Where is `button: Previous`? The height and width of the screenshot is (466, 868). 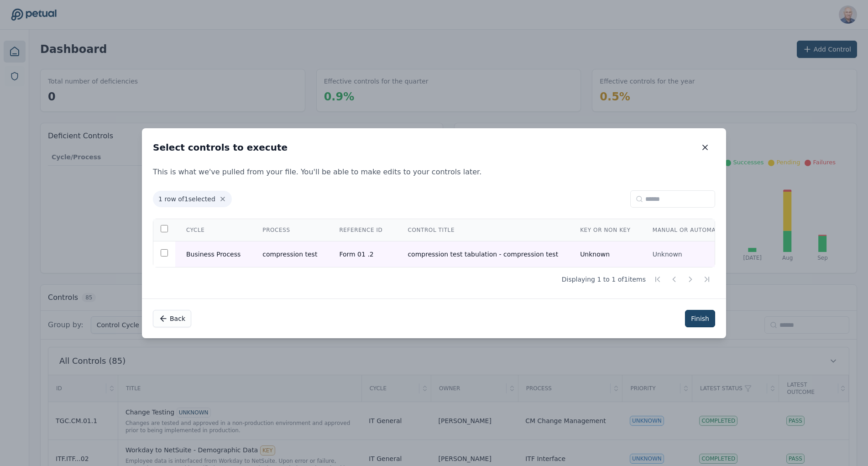
button: Previous is located at coordinates (674, 279).